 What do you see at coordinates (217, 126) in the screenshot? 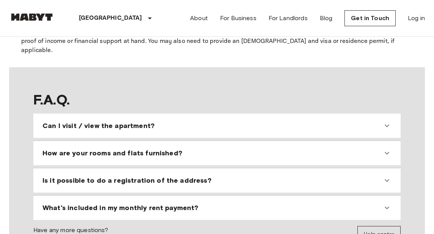
I see `div: Can I visit / view the apartment?` at bounding box center [217, 126].